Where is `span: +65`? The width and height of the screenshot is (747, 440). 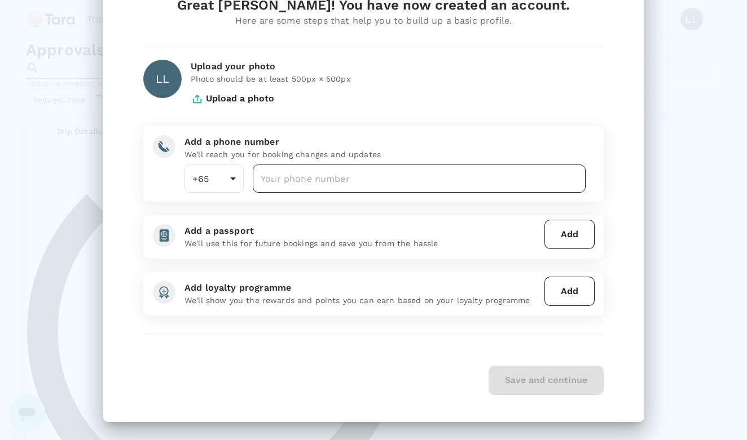
span: +65 is located at coordinates (200, 179).